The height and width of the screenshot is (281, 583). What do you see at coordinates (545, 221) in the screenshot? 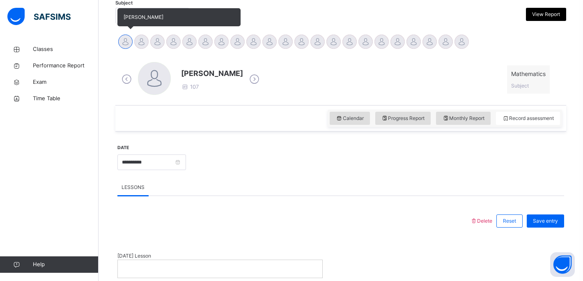
I see `span: Save entry` at bounding box center [545, 221].